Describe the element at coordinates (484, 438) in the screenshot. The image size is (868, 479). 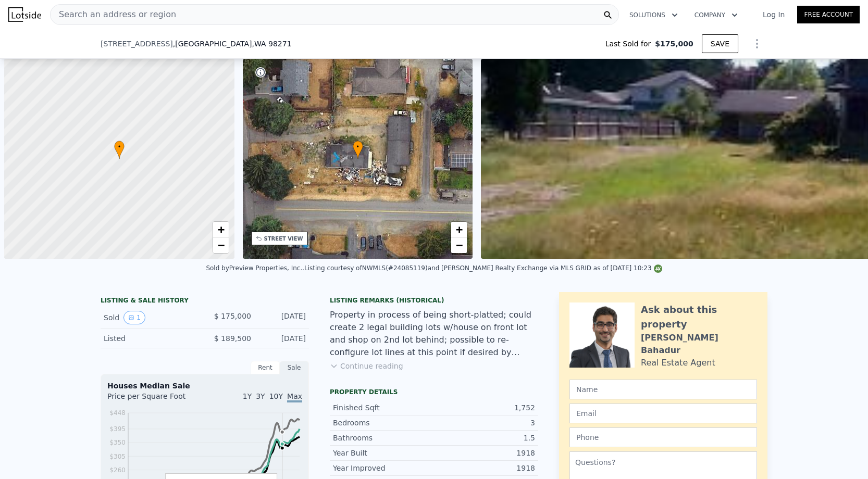
I see `div: 1.5` at that location.